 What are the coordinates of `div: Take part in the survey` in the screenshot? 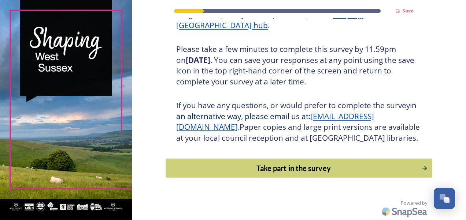 It's located at (293, 168).